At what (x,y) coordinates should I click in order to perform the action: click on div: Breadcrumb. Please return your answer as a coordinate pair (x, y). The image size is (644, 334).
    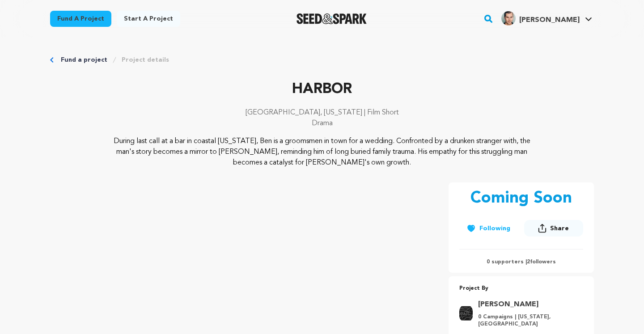
    Looking at the image, I should click on (322, 60).